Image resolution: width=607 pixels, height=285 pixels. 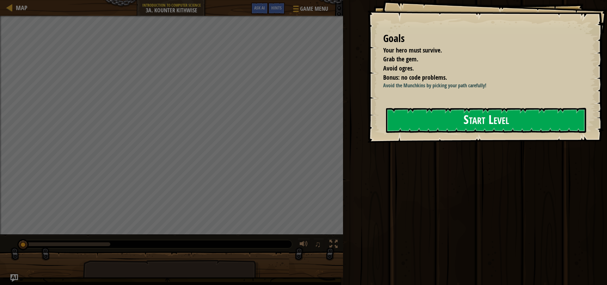 I want to click on span: Map, so click(x=21, y=8).